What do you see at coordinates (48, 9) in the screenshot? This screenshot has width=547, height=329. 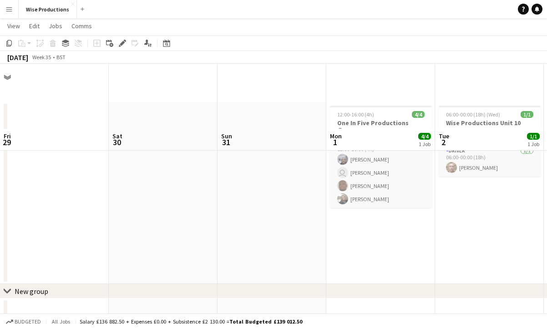 I see `button: Wise Productions` at bounding box center [48, 9].